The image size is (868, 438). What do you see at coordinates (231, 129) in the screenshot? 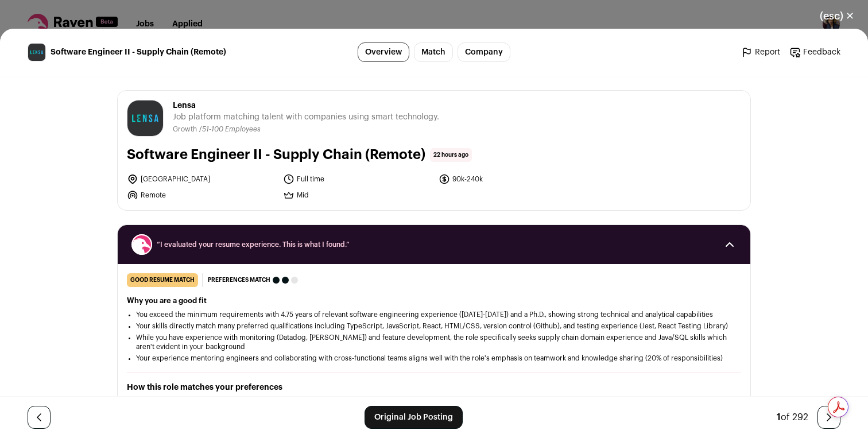
I see `span: 51-100 Employees` at bounding box center [231, 129].